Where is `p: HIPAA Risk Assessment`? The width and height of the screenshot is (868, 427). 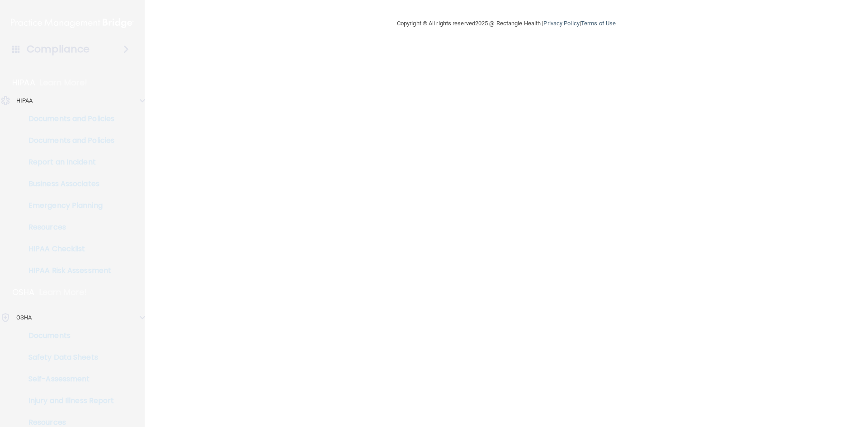
p: HIPAA Risk Assessment is located at coordinates (67, 271).